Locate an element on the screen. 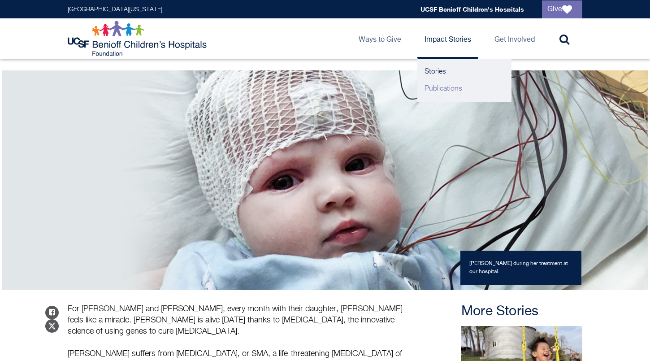 This screenshot has height=361, width=650. a: Ways to Give is located at coordinates (379, 39).